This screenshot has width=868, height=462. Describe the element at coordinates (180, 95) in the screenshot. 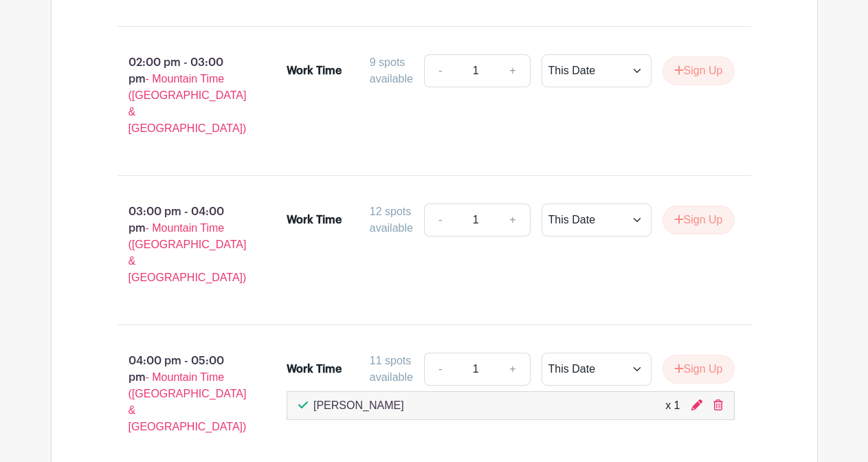

I see `p: 02:00 pm - 03:00 pm` at that location.